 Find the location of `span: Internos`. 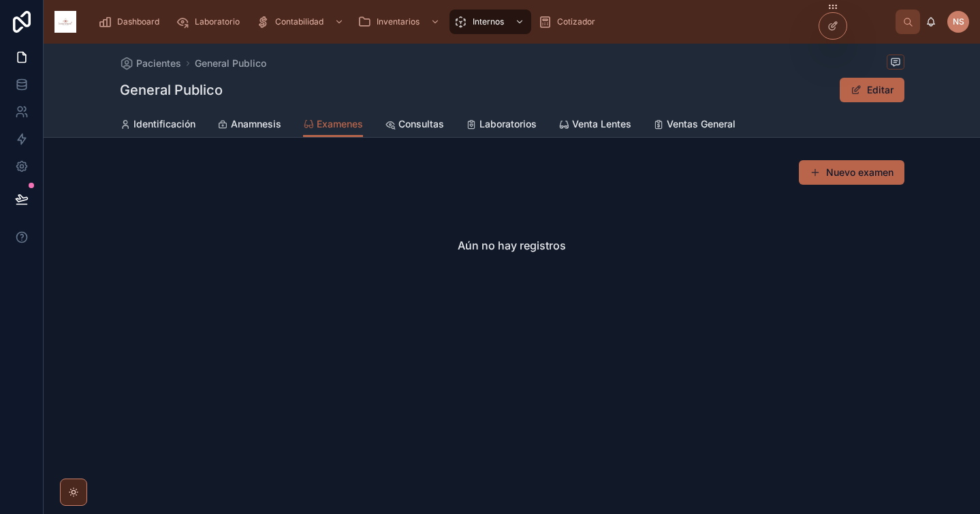

span: Internos is located at coordinates (488, 22).